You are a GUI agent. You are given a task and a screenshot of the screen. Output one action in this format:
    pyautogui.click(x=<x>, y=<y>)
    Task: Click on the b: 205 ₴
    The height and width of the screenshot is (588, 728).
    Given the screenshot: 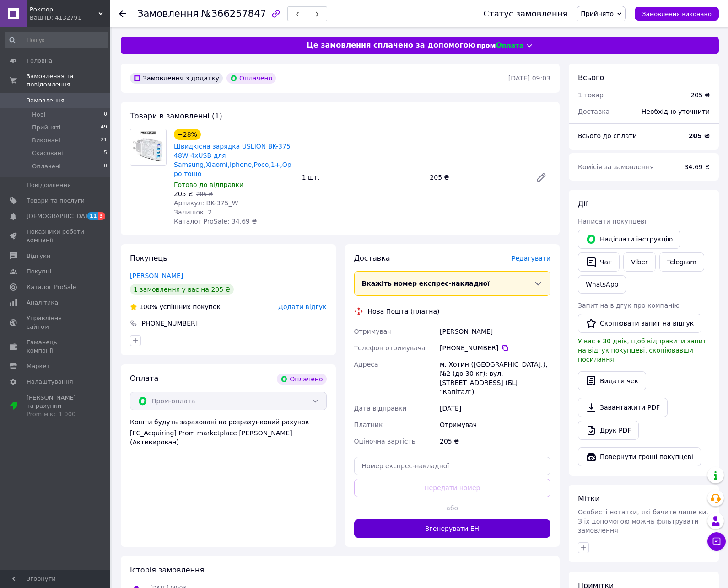 What is the action you would take?
    pyautogui.click(x=699, y=136)
    